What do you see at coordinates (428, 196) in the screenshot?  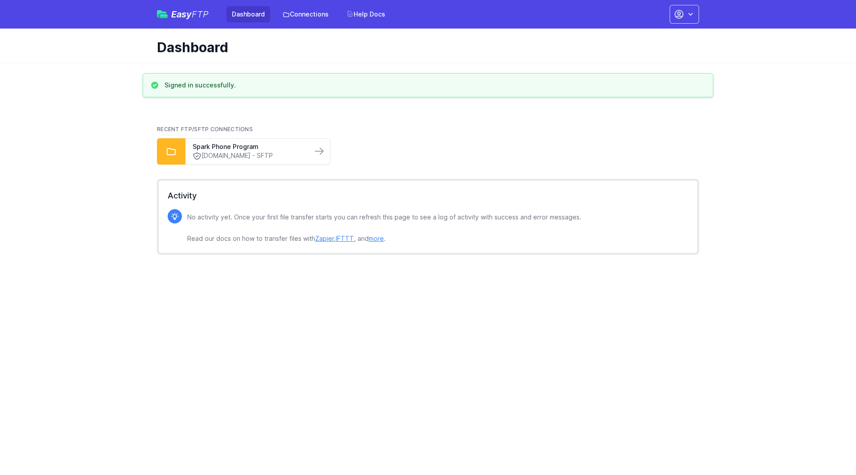 I see `h2: Activity` at bounding box center [428, 196].